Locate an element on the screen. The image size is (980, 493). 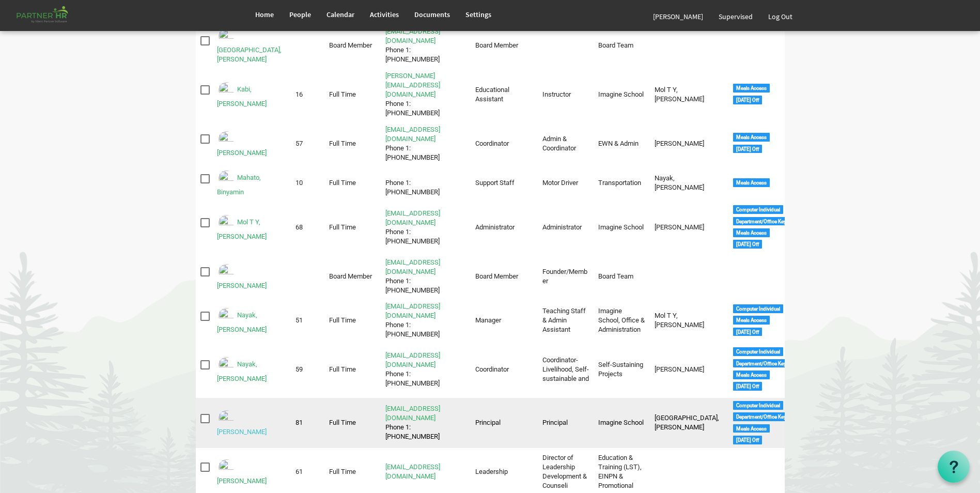
td: principal@imagineschools.inPhone 1: 9134250139 is template cell column header Contact Info is located at coordinates (426, 422).